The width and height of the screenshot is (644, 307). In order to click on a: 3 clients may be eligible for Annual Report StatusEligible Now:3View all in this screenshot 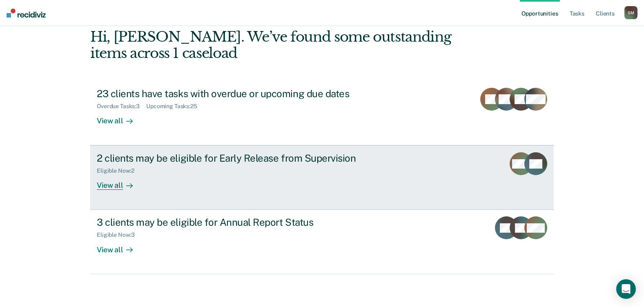, I will do `click(322, 242)`.